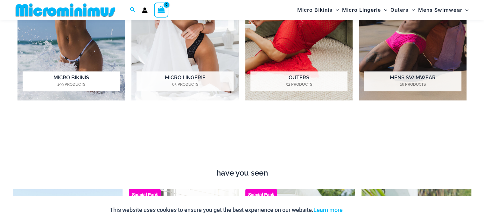 The image size is (484, 224). I want to click on mark: 199 Products, so click(71, 84).